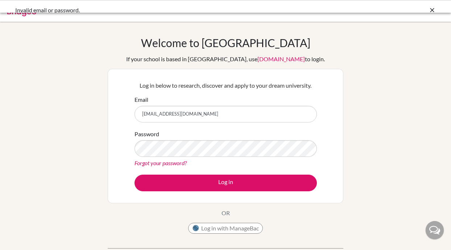 The width and height of the screenshot is (451, 250). What do you see at coordinates (226, 228) in the screenshot?
I see `button: Log in with ManageBac` at bounding box center [226, 228].